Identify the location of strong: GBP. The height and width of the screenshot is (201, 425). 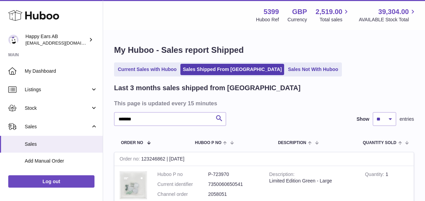
(299, 12).